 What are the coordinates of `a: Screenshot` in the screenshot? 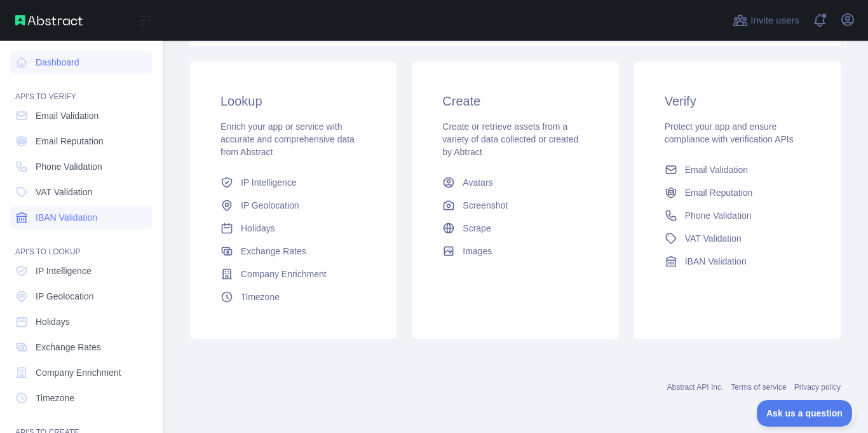 It's located at (515, 205).